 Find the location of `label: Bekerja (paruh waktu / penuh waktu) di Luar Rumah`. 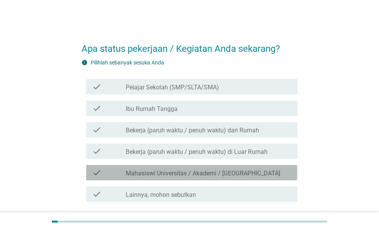

label: Bekerja (paruh waktu / penuh waktu) di Luar Rumah is located at coordinates (196, 152).